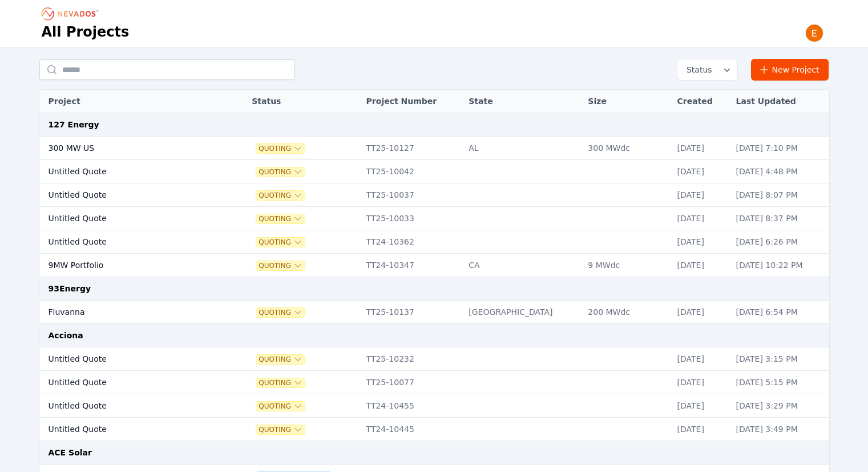  Describe the element at coordinates (434, 453) in the screenshot. I see `td: ACE Solar` at that location.